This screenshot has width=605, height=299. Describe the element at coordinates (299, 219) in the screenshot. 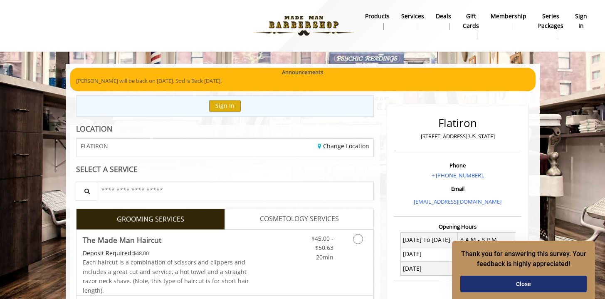

I see `span: COSMETOLOGY SERVICES` at that location.